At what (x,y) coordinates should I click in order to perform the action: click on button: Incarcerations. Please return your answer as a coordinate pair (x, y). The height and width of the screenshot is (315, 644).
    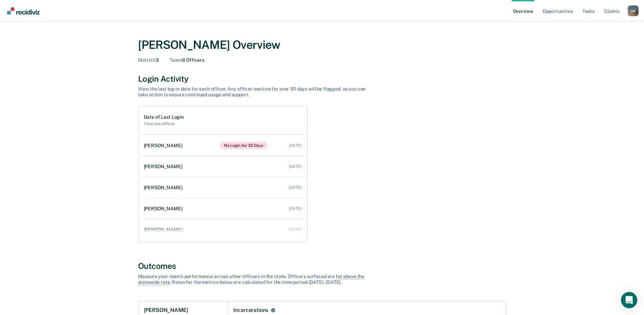
    Looking at the image, I should click on (273, 310).